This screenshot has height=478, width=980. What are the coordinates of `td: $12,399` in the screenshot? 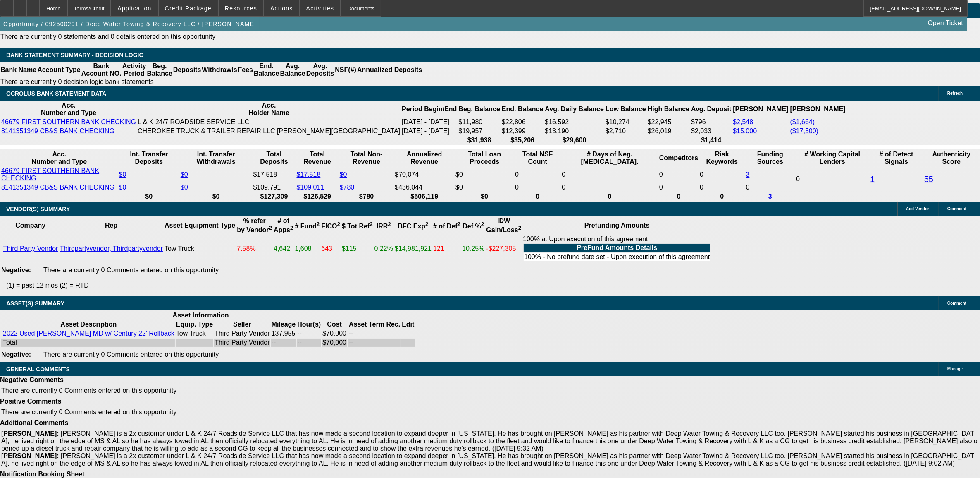 It's located at (522, 131).